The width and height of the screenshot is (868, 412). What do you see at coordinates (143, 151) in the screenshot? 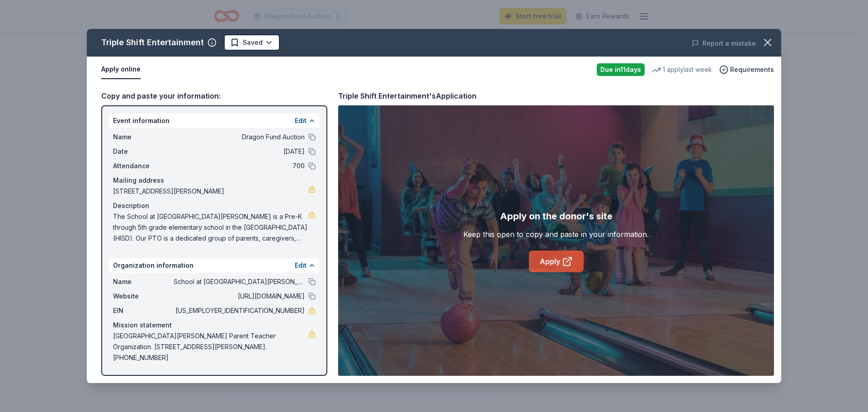
I see `span: Date` at bounding box center [143, 151].